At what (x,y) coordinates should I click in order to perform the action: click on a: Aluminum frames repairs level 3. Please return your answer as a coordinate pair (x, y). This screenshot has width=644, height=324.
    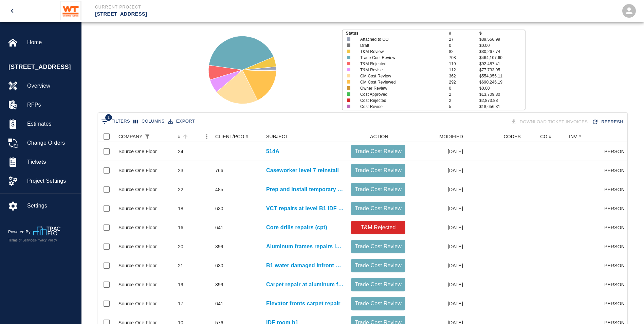
    Looking at the image, I should click on (306, 246).